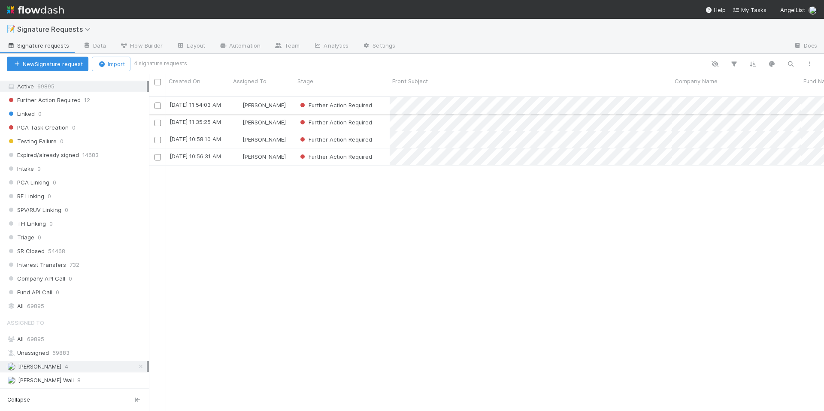 The image size is (824, 411). What do you see at coordinates (157, 82) in the screenshot?
I see `input: Toggle All Rows Selected` at bounding box center [157, 82].